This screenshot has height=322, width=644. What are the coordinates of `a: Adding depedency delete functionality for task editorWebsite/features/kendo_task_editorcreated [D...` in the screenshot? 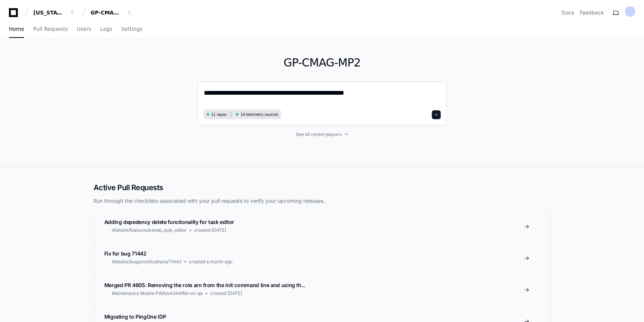 It's located at (322, 227).